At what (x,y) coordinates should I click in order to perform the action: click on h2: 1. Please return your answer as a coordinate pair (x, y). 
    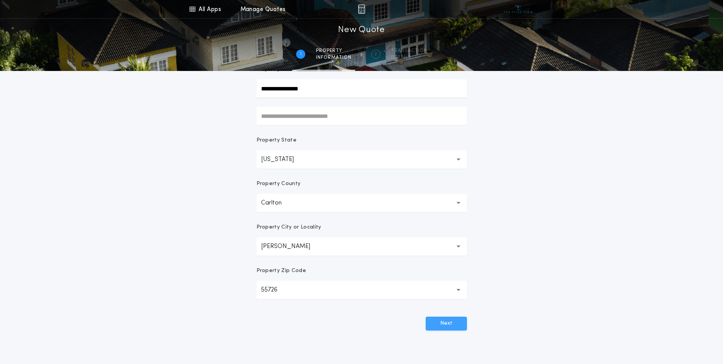
    Looking at the image, I should click on (301, 54).